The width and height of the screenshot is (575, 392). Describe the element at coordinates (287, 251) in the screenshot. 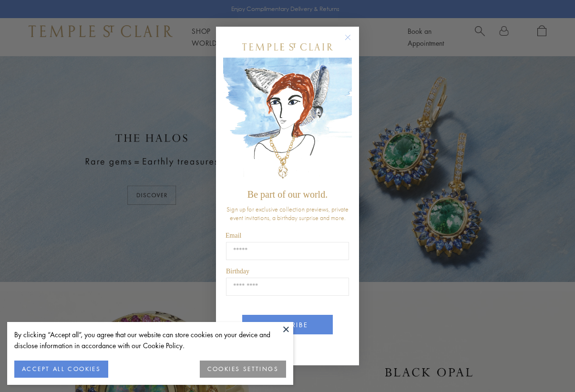

I see `input: Email` at that location.